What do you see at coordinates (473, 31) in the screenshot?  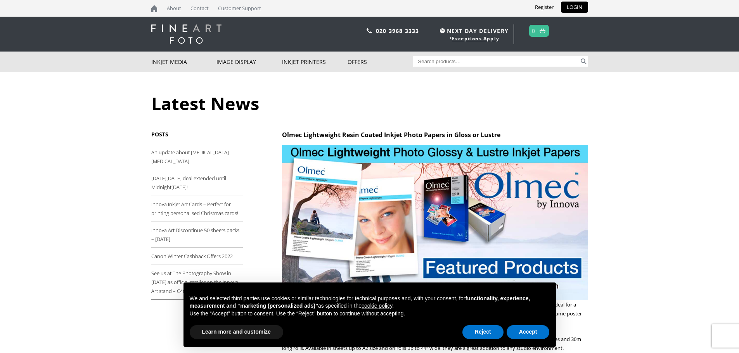 I see `span: NEXT DAY DELIVERY` at bounding box center [473, 31].